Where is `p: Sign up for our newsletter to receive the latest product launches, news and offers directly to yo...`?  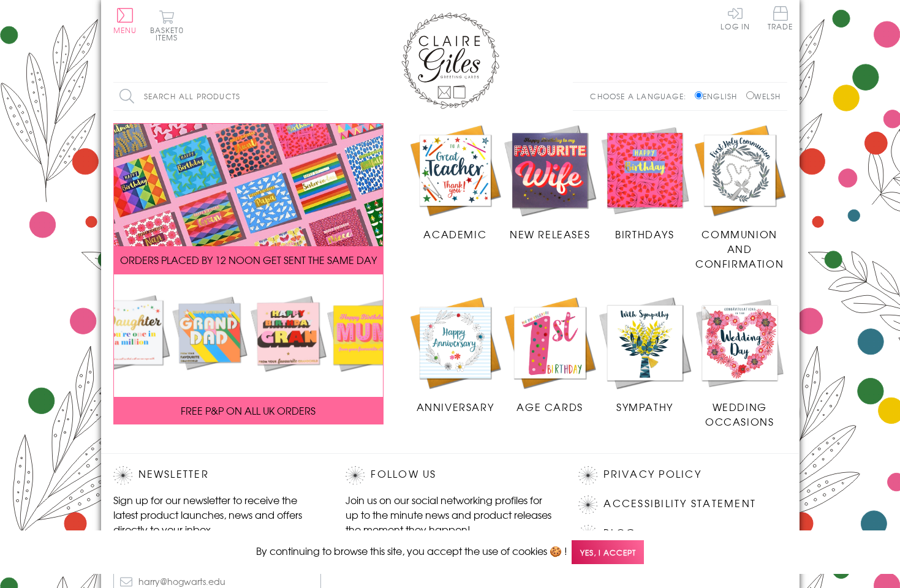 p: Sign up for our newsletter to receive the latest product launches, news and offers directly to yo... is located at coordinates (217, 514).